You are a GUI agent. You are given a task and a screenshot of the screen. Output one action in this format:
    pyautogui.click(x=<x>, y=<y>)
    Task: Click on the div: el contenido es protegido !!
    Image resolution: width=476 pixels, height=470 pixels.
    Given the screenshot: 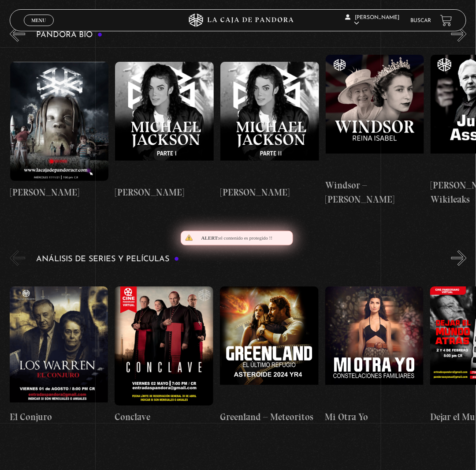 What is the action you would take?
    pyautogui.click(x=237, y=238)
    